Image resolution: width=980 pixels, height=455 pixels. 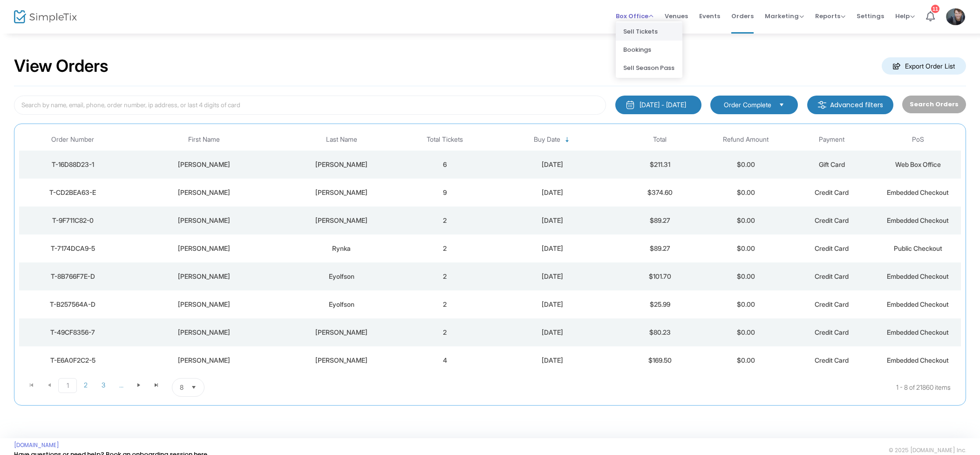 I want to click on div: T-49CF8356-7, so click(x=73, y=332).